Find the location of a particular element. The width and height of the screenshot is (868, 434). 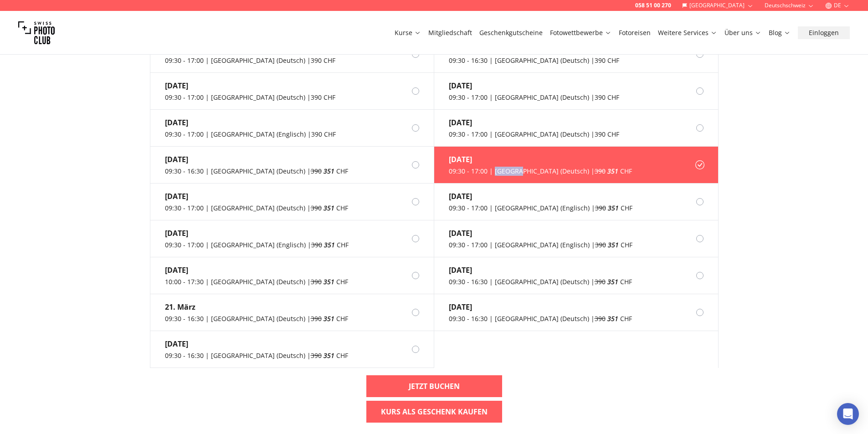

a: Fotoreisen is located at coordinates (635, 33).